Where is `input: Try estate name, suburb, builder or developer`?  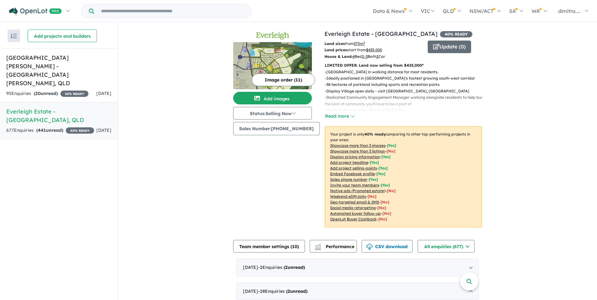
input: Try estate name, suburb, builder or developer is located at coordinates (173, 11).